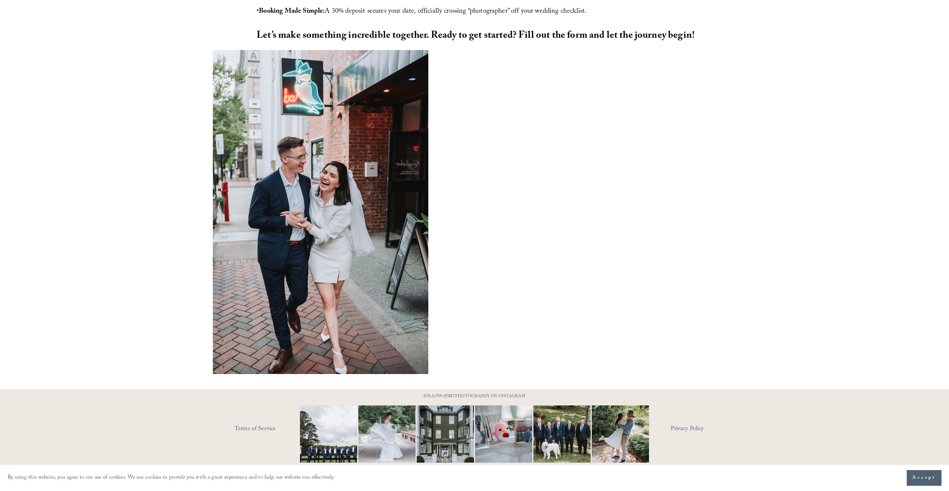  Describe the element at coordinates (421, 12) in the screenshot. I see `span: • A 30% deposit secures your date, officially crossing “photographer” off your wedding checklist.` at that location.